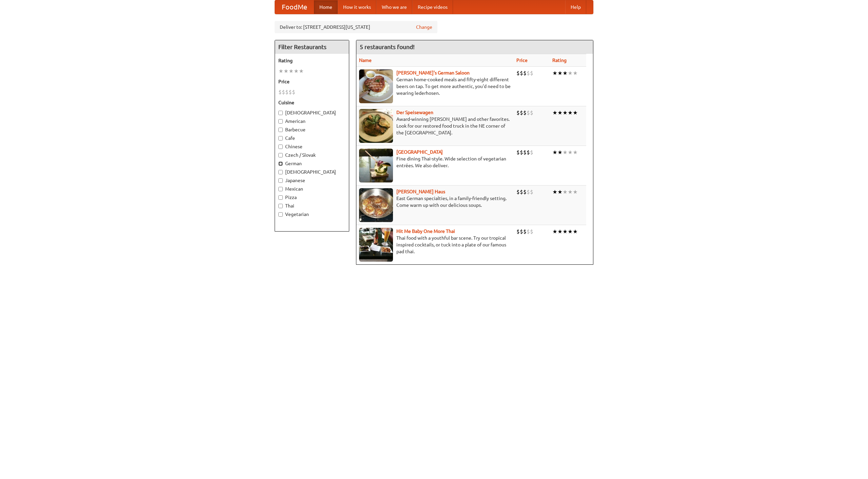  I want to click on input: Cafe, so click(280, 138).